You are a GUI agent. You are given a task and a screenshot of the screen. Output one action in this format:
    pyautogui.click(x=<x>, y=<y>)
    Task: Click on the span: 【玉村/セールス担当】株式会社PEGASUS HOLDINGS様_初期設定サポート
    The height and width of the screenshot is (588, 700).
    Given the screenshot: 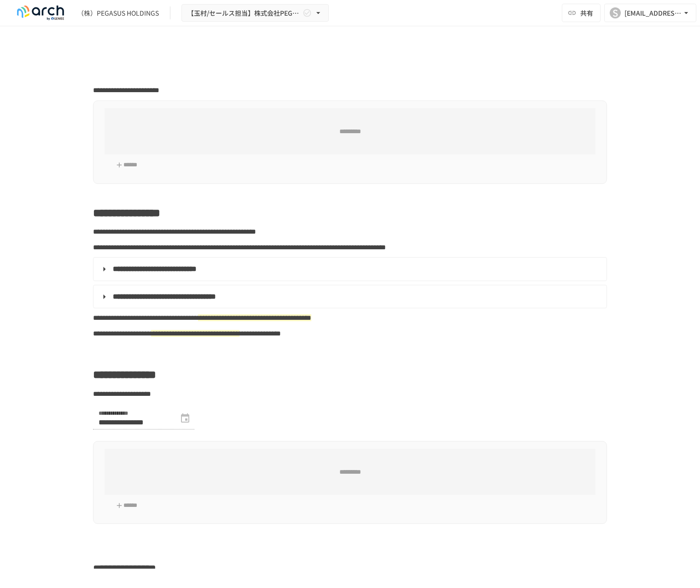 What is the action you would take?
    pyautogui.click(x=244, y=13)
    